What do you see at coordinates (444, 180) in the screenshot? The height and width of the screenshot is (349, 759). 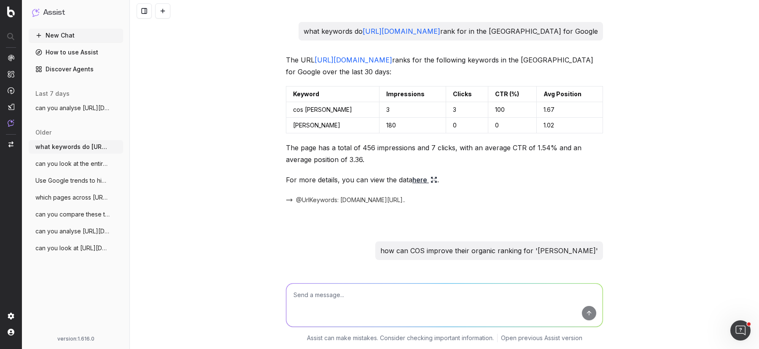 I see `p: For more details, you can view the data .` at bounding box center [444, 180].